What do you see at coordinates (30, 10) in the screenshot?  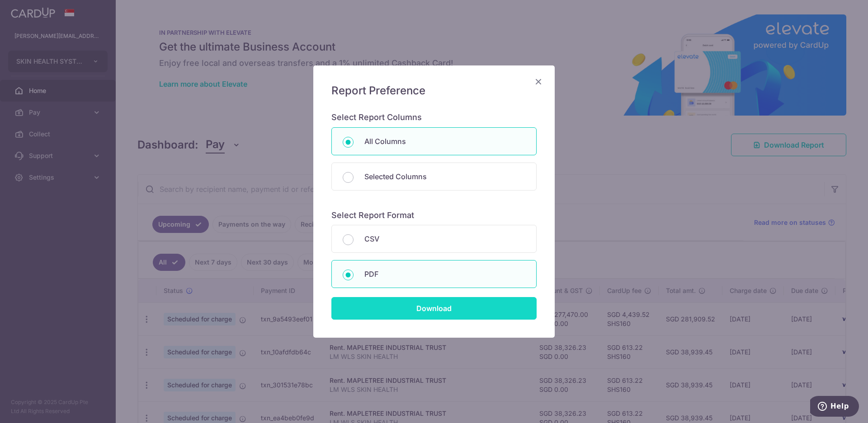 I see `span: Help` at bounding box center [30, 10].